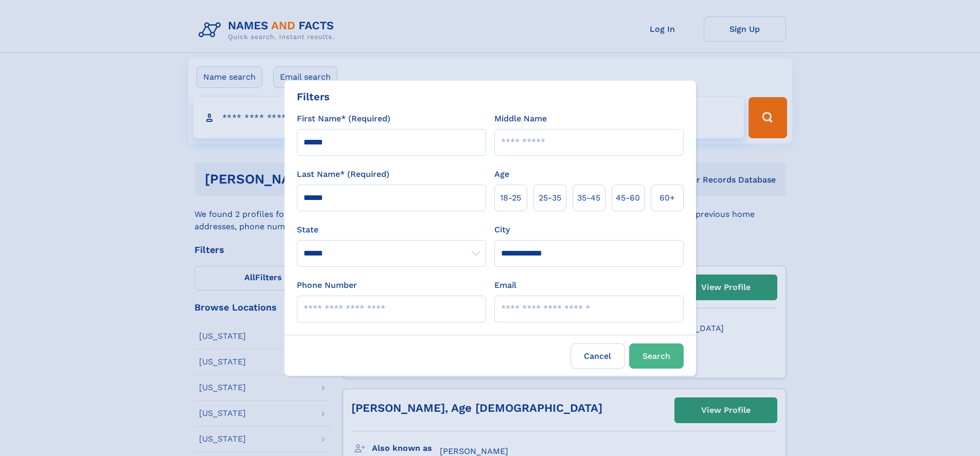 The width and height of the screenshot is (980, 456). I want to click on span: 25‑35, so click(550, 198).